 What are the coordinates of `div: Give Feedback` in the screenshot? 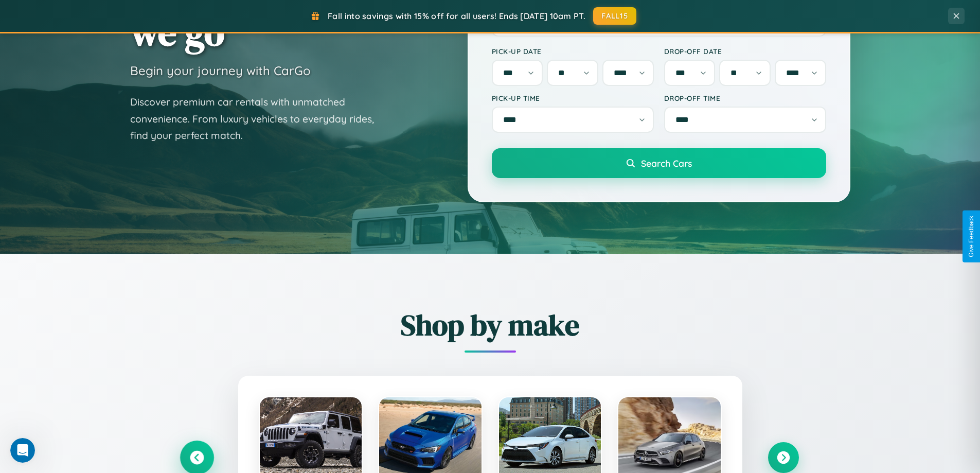 It's located at (972, 236).